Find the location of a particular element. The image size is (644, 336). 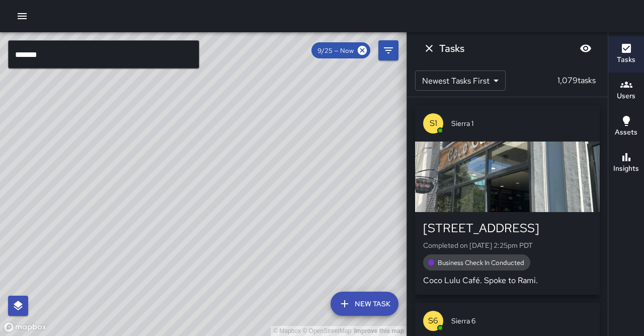

span: Sierra 6 is located at coordinates (521, 321).